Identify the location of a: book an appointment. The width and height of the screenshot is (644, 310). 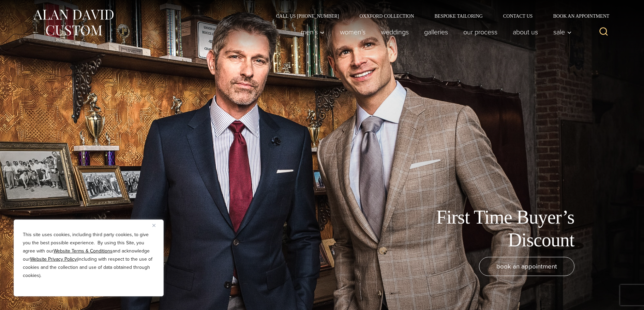
(527, 266).